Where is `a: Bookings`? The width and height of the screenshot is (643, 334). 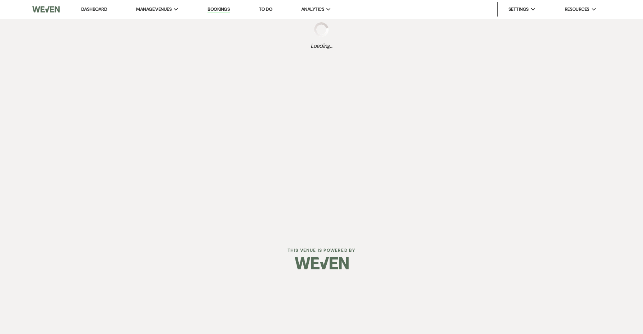
a: Bookings is located at coordinates (219, 9).